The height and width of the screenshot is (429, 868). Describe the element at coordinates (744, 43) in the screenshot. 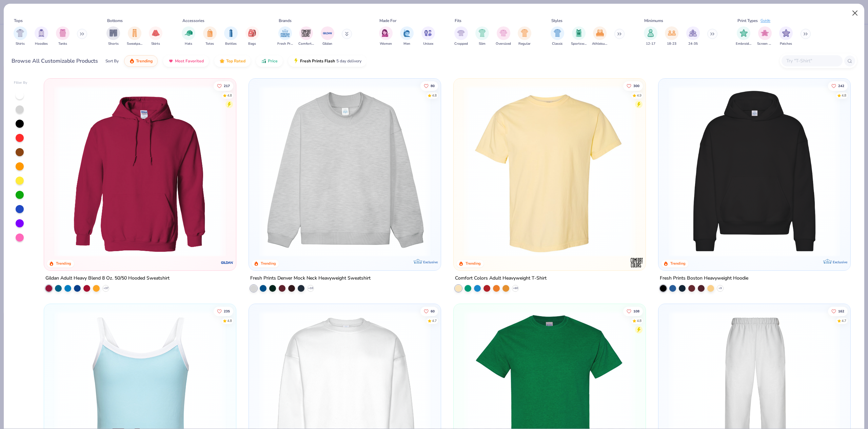

I see `span: Embroidery` at that location.